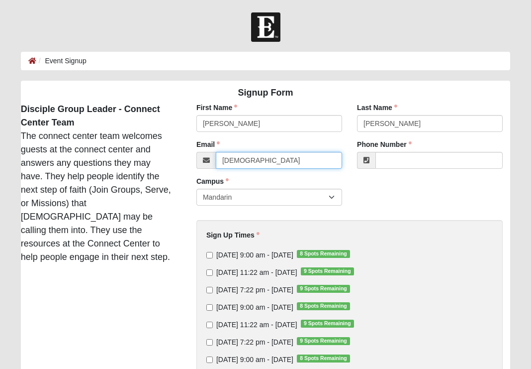 This screenshot has width=531, height=369. Describe the element at coordinates (266, 93) in the screenshot. I see `h4: Signup Form` at that location.